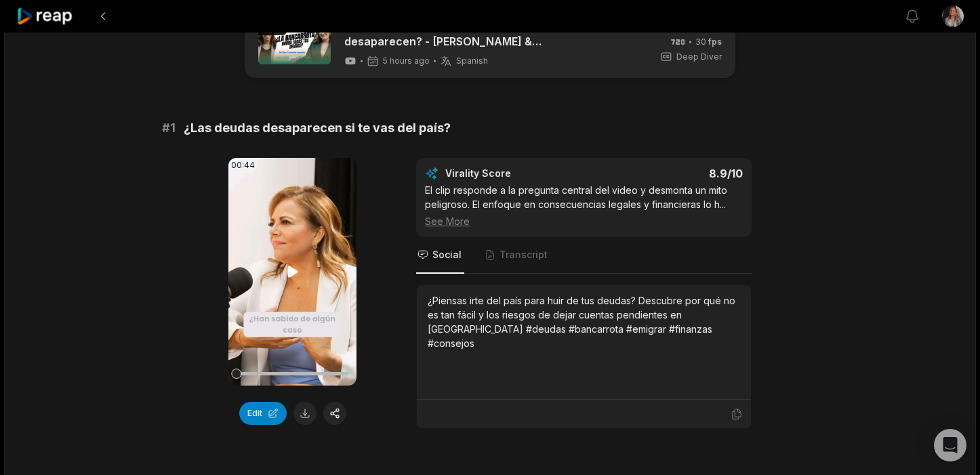 The width and height of the screenshot is (980, 475). What do you see at coordinates (292, 272) in the screenshot?
I see `video: Your browser does not support mp4 format.` at bounding box center [292, 272].